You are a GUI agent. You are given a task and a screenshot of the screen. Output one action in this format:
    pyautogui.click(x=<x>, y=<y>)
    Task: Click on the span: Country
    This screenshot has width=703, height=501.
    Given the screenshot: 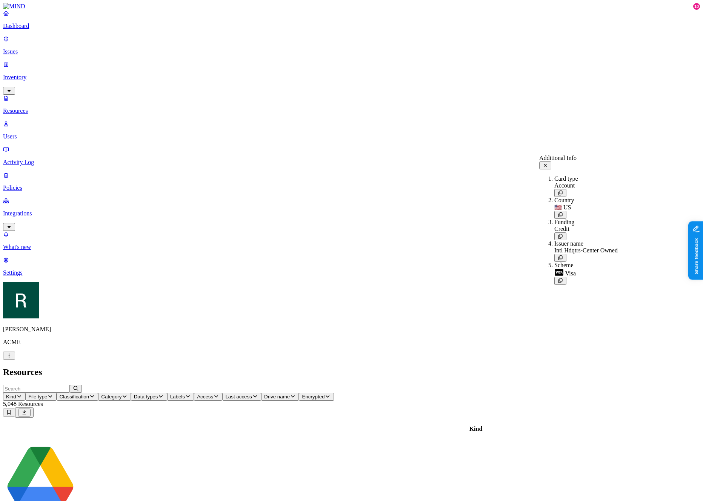 What is the action you would take?
    pyautogui.click(x=564, y=200)
    